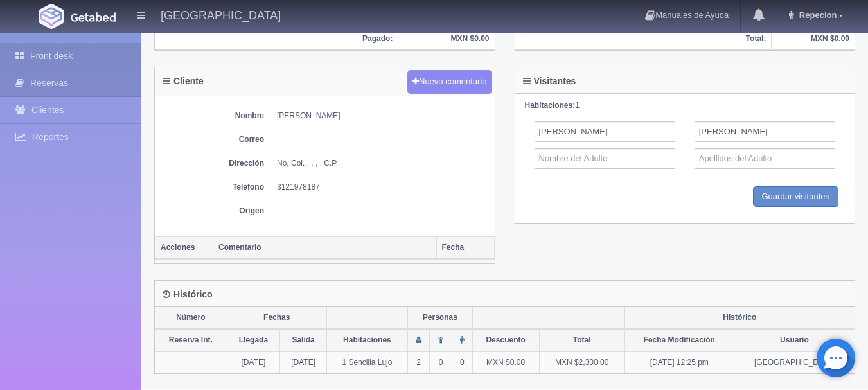  Describe the element at coordinates (383, 187) in the screenshot. I see `dd: 3121978187` at that location.